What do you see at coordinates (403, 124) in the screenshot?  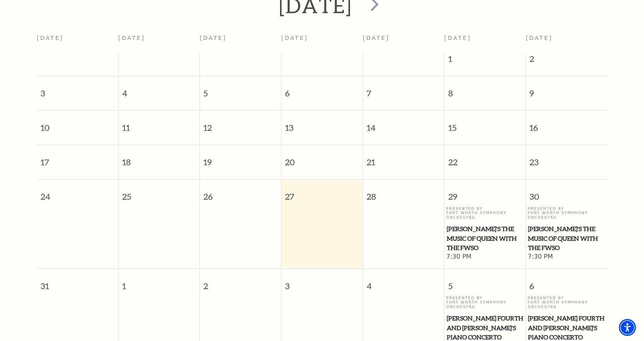 I see `span: 14` at bounding box center [403, 124].